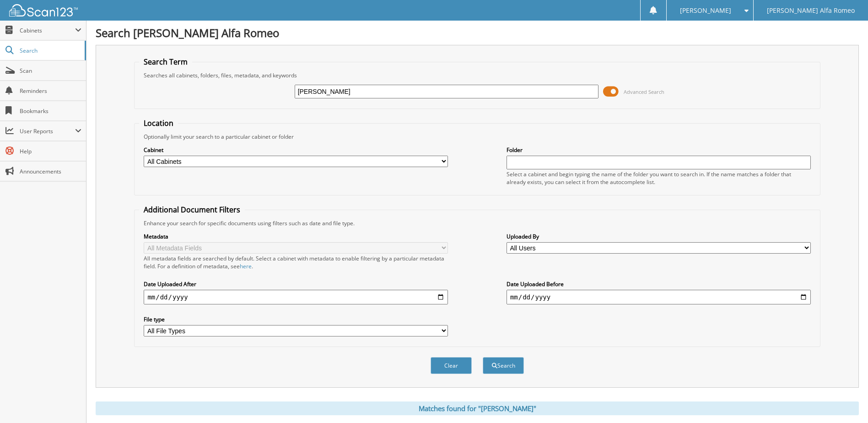 This screenshot has height=423, width=868. Describe the element at coordinates (50, 111) in the screenshot. I see `span: Bookmarks` at that location.